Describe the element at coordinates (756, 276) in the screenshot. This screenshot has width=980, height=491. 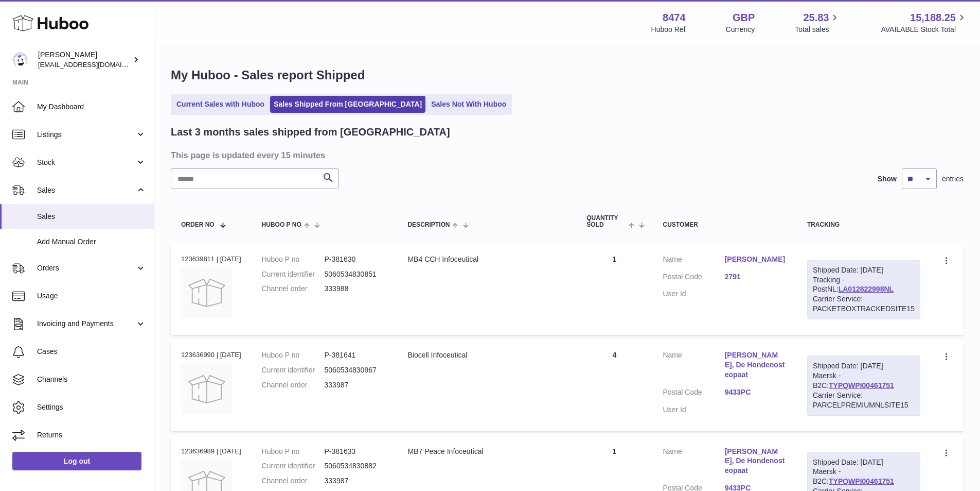
I see `a: 2791` at that location.